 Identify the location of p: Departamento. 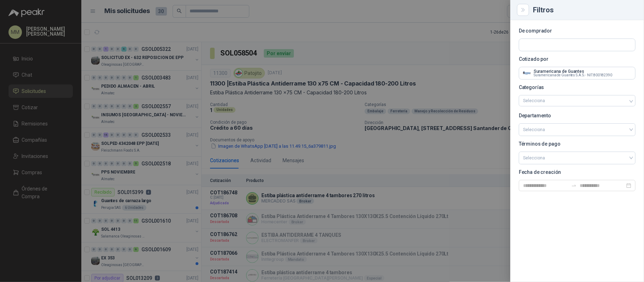
(577, 116).